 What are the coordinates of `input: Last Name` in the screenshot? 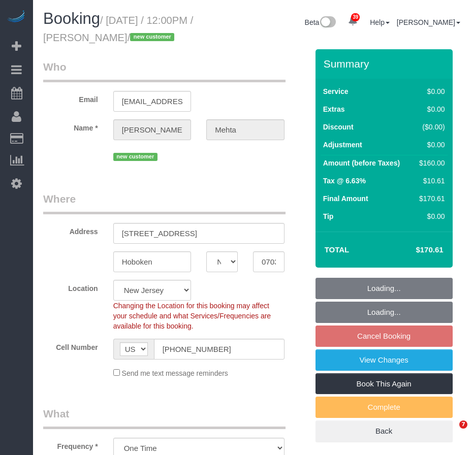 It's located at (245, 130).